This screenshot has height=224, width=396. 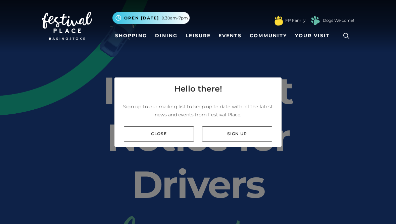 I want to click on a: Shopping, so click(x=131, y=36).